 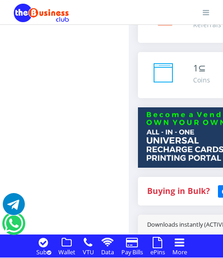 What do you see at coordinates (88, 251) in the screenshot?
I see `a: VTU` at bounding box center [88, 251].